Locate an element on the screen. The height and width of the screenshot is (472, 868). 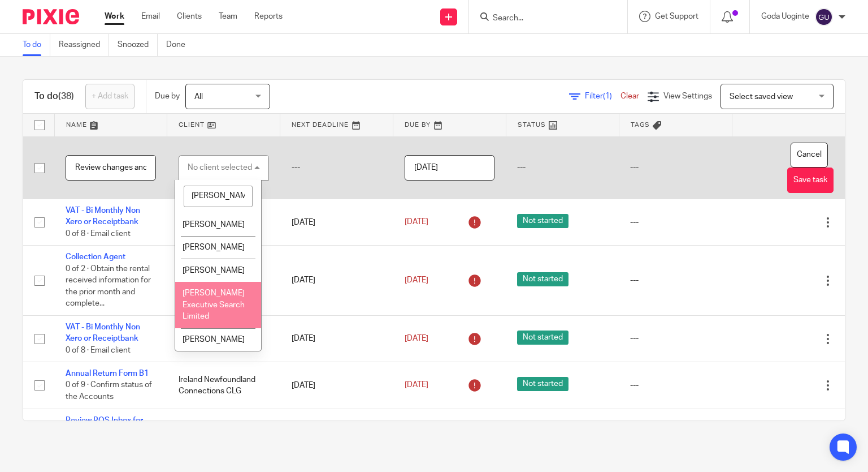
h1: To do is located at coordinates (55, 96).